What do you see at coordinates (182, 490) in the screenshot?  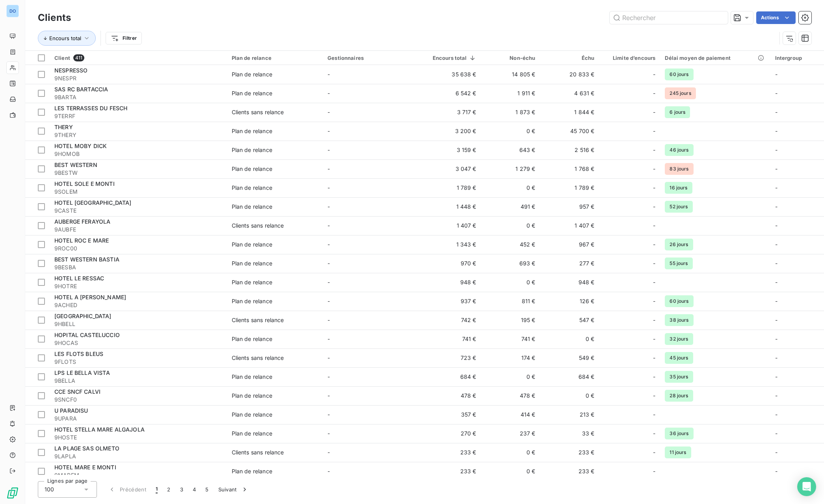 I see `button: 3` at bounding box center [182, 490].